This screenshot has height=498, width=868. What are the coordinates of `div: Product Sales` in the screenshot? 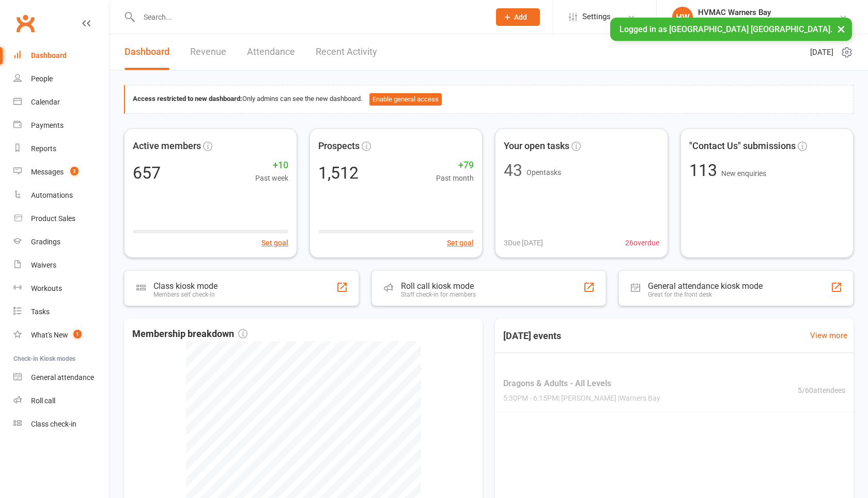 It's located at (54, 219).